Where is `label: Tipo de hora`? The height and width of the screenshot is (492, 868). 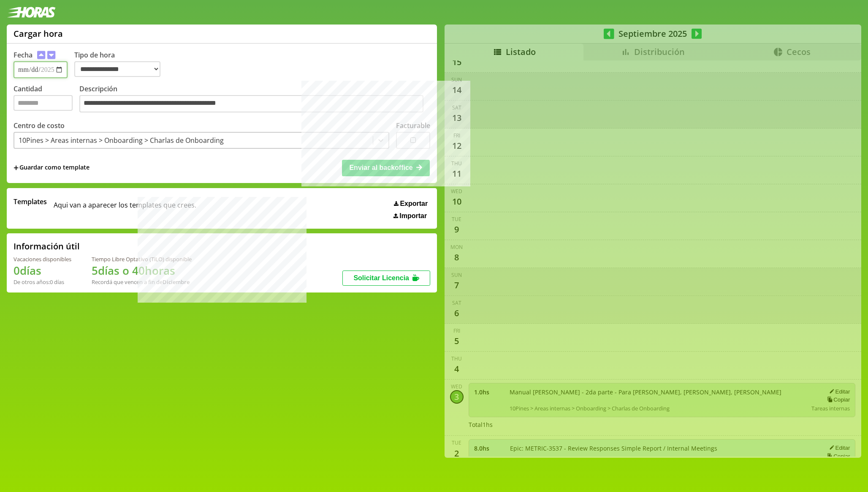 label: Tipo de hora is located at coordinates (121, 64).